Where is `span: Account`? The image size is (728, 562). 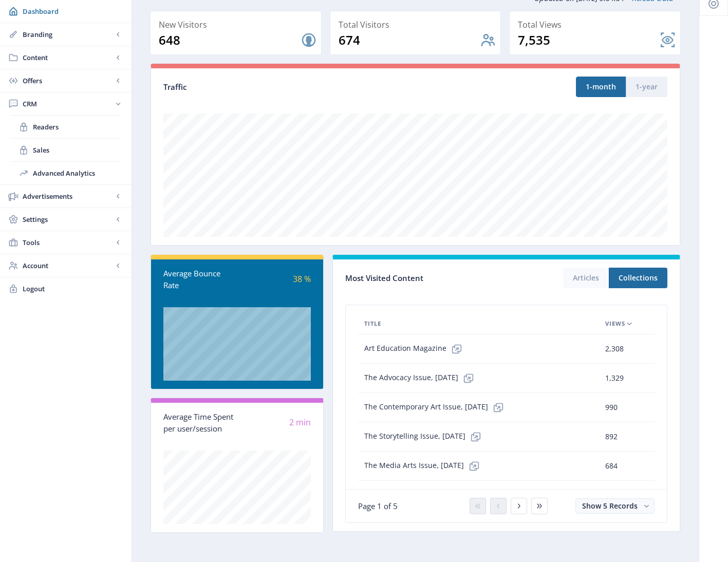
span: Account is located at coordinates (68, 266).